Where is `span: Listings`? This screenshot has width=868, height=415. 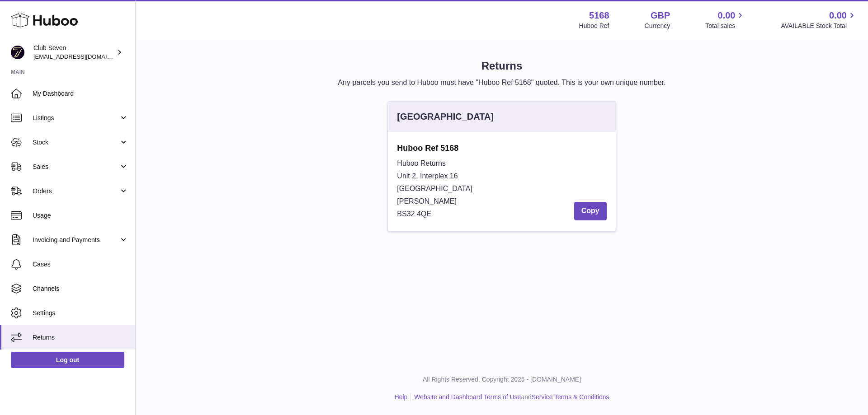 span: Listings is located at coordinates (76, 118).